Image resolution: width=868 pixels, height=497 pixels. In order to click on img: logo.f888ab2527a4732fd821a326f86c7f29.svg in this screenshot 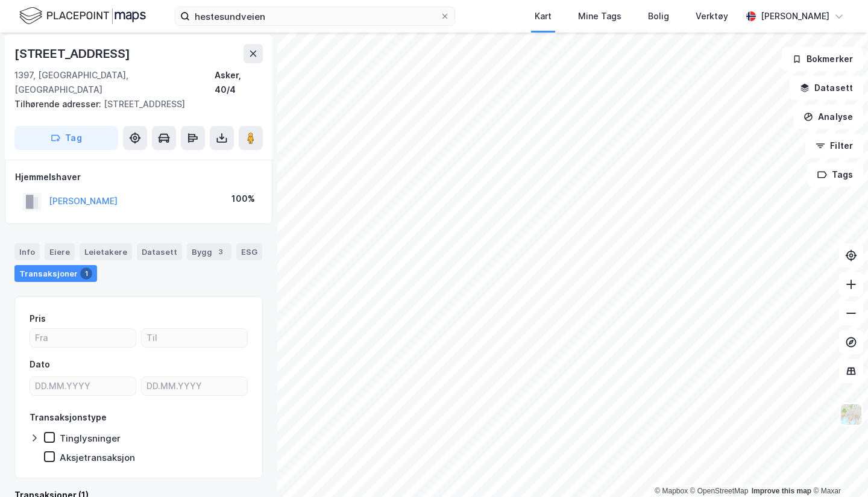, I will do `click(82, 16)`.